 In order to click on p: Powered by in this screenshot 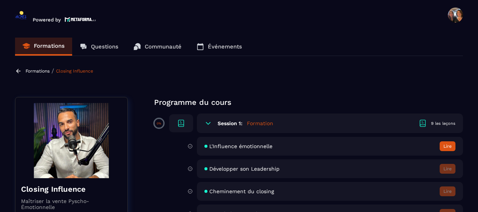, I will do `click(47, 20)`.